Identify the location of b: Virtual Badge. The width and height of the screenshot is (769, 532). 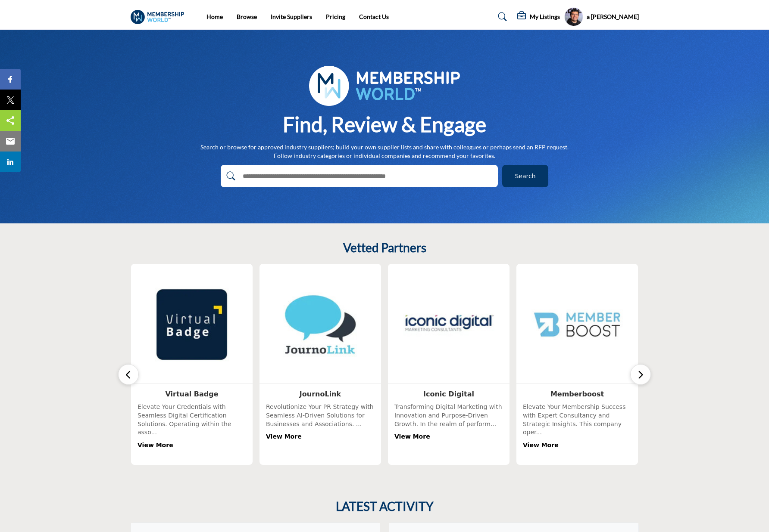
(191, 394).